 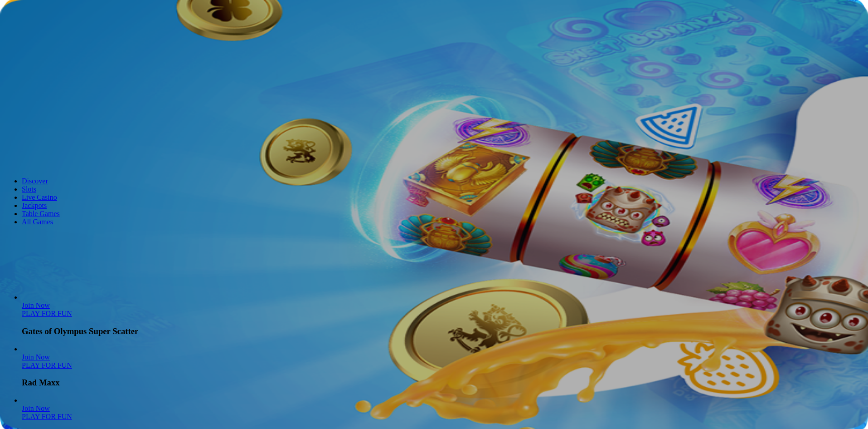 What do you see at coordinates (41, 213) in the screenshot?
I see `a: Table Games` at bounding box center [41, 213].